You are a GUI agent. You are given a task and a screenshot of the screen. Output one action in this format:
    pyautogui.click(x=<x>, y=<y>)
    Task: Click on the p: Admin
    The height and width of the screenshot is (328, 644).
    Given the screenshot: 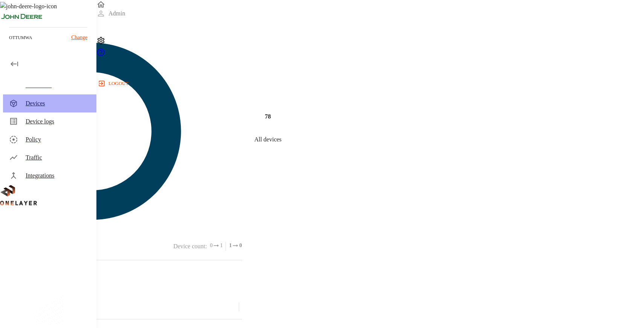 What is the action you would take?
    pyautogui.click(x=117, y=13)
    